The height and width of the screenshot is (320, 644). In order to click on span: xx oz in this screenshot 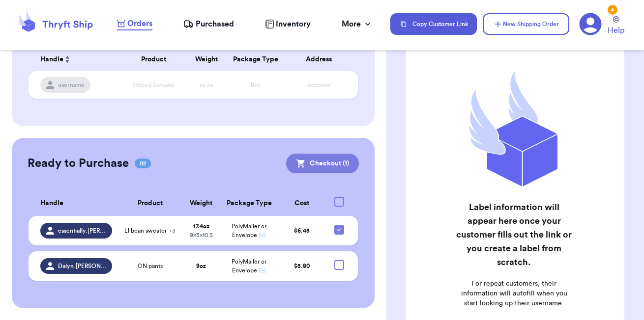, I will do `click(206, 85)`.